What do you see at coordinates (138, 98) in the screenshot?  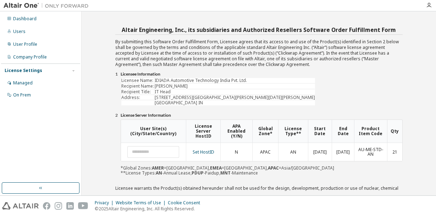 I see `td: Address:` at bounding box center [138, 98].